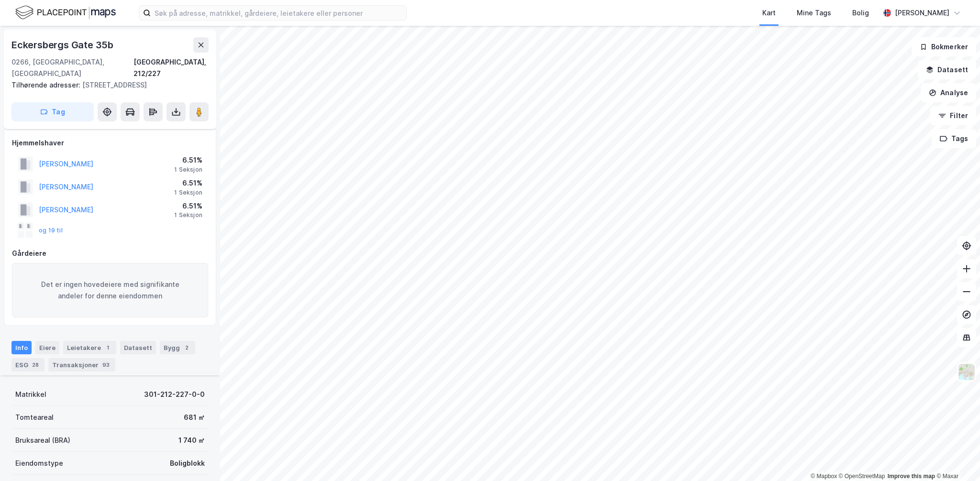 This screenshot has width=980, height=481. What do you see at coordinates (967, 372) in the screenshot?
I see `img: Z` at bounding box center [967, 372].